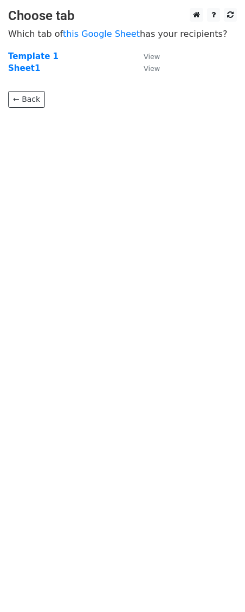  Describe the element at coordinates (122, 16) in the screenshot. I see `h3: Choose tab` at that location.